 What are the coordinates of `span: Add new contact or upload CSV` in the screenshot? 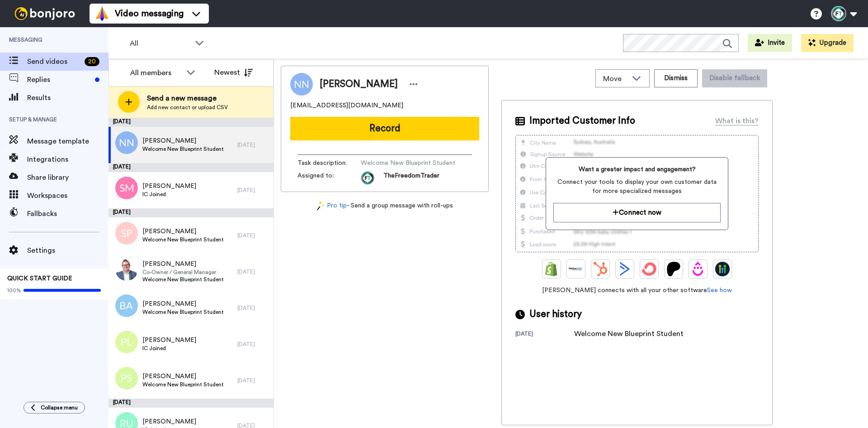 It's located at (187, 107).